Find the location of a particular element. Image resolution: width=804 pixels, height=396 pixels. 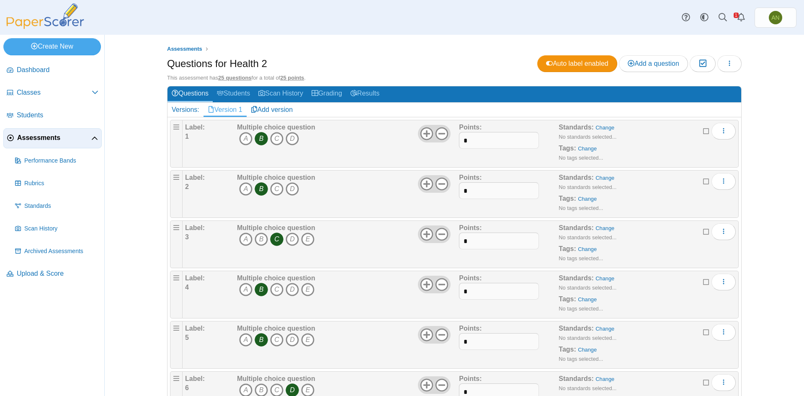

b: 1 is located at coordinates (187, 136).